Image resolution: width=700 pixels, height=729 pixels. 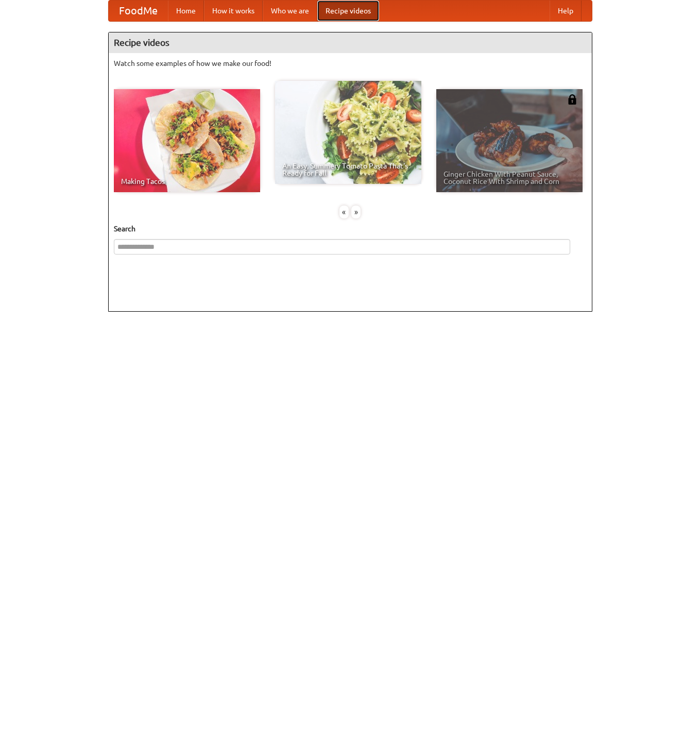 What do you see at coordinates (187, 141) in the screenshot?
I see `a: Making Tacos` at bounding box center [187, 141].